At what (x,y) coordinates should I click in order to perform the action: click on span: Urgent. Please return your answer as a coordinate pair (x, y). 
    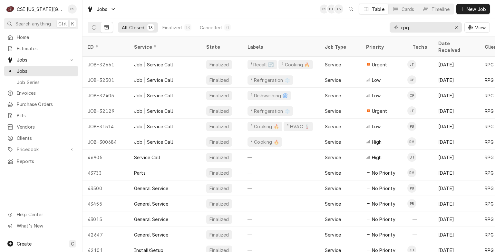
    Looking at the image, I should click on (380, 111).